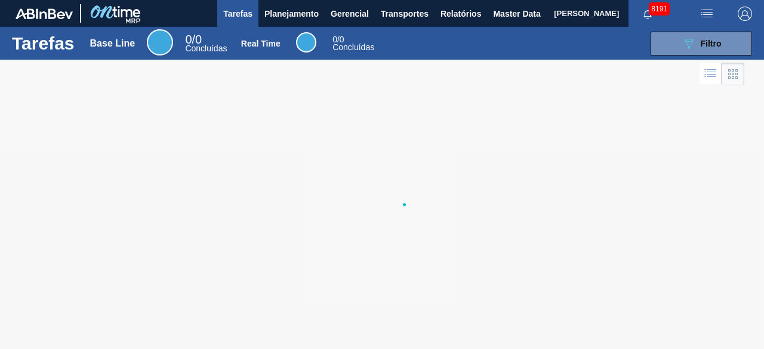  What do you see at coordinates (701, 44) in the screenshot?
I see `button: Filtro` at bounding box center [701, 44].